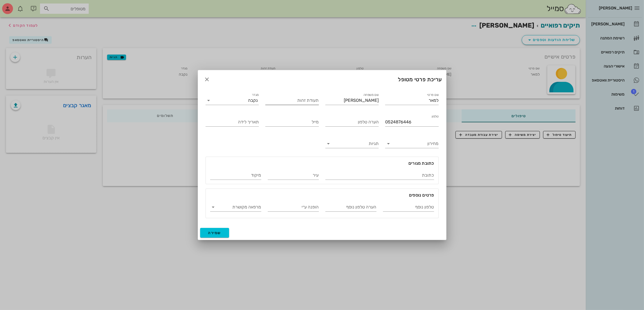  Describe the element at coordinates (371, 94) in the screenshot. I see `label: שם משפחה` at that location.